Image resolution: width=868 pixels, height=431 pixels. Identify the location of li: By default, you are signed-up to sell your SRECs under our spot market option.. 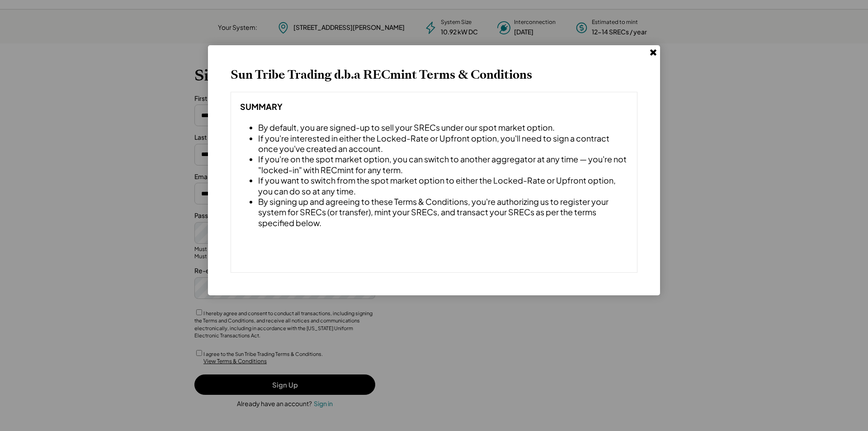
(443, 127).